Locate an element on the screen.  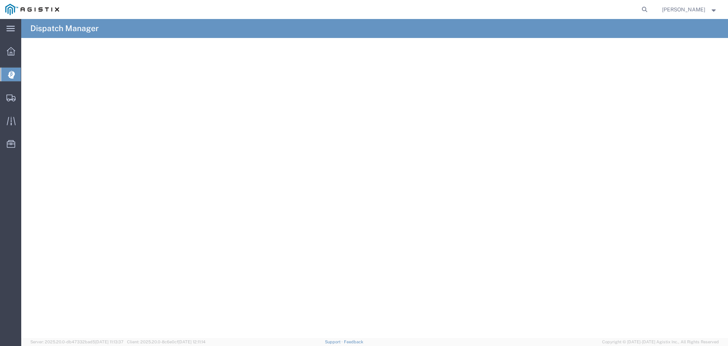
a: Support is located at coordinates (335, 341).